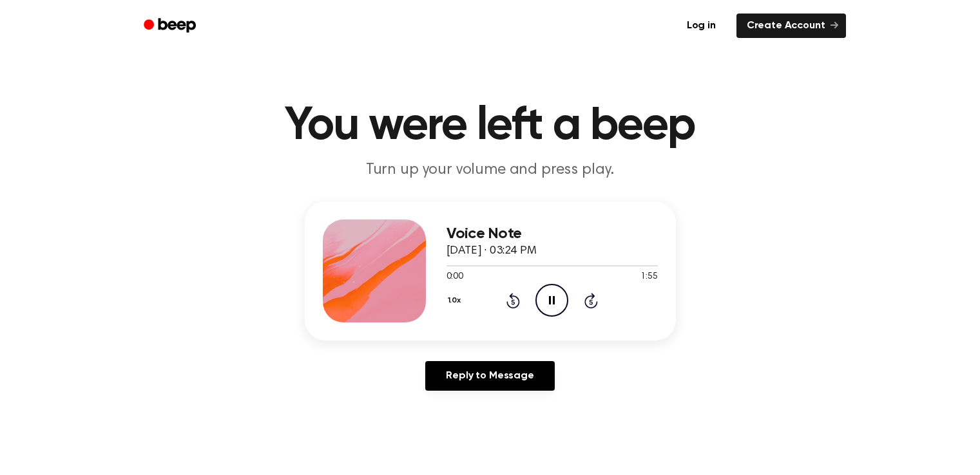 The width and height of the screenshot is (980, 475). I want to click on a: Log in, so click(701, 25).